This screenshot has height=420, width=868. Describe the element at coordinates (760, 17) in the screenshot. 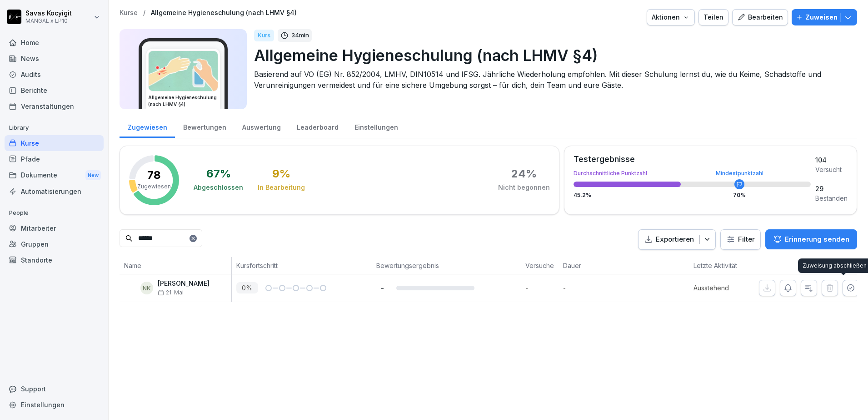

I see `div: Bearbeiten` at that location.